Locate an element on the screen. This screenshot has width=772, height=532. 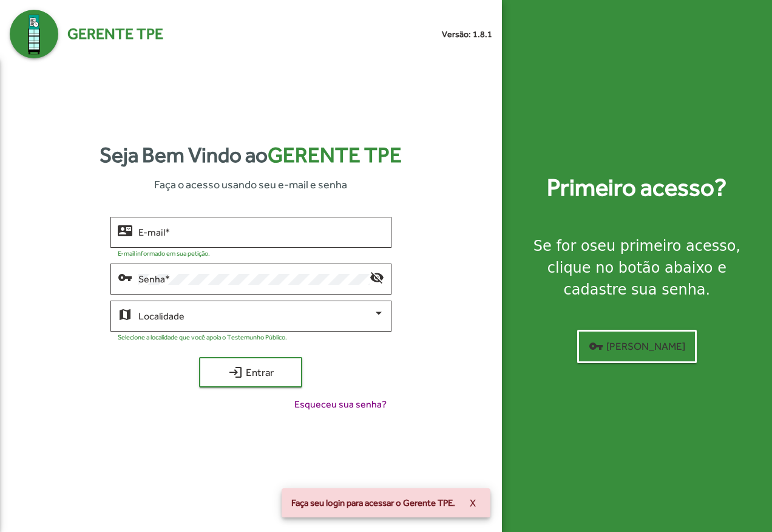
div: Se for o , clique no botão abaixo e cadastre sua senha. is located at coordinates (636, 268).